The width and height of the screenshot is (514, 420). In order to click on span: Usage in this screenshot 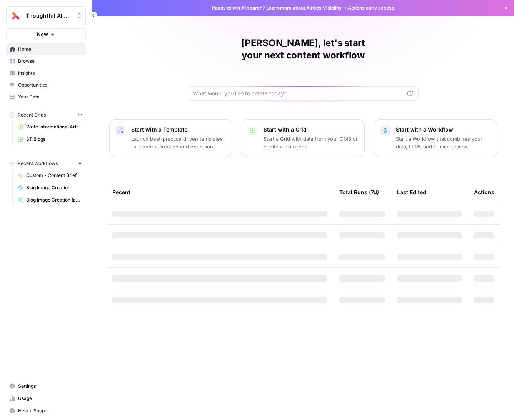, I will do `click(50, 399)`.